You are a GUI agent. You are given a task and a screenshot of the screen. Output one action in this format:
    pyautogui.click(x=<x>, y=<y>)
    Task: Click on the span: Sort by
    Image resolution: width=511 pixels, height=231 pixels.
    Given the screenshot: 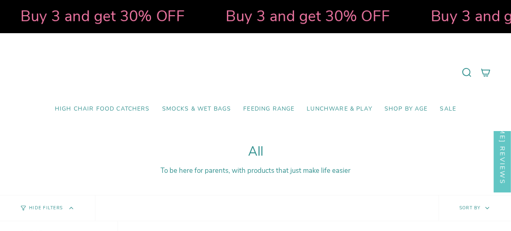 What is the action you would take?
    pyautogui.click(x=470, y=208)
    